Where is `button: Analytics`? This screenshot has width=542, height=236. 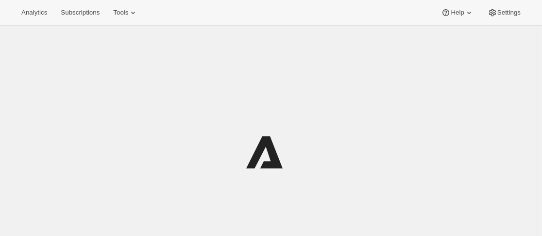 button: Analytics is located at coordinates (34, 13).